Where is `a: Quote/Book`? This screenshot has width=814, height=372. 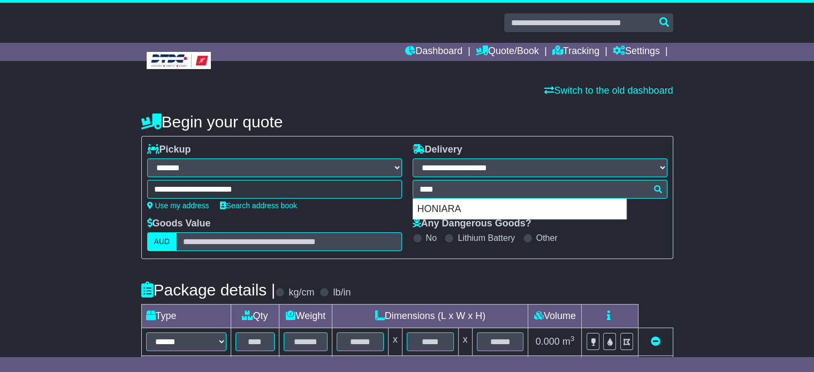
a: Quote/Book is located at coordinates (507, 52).